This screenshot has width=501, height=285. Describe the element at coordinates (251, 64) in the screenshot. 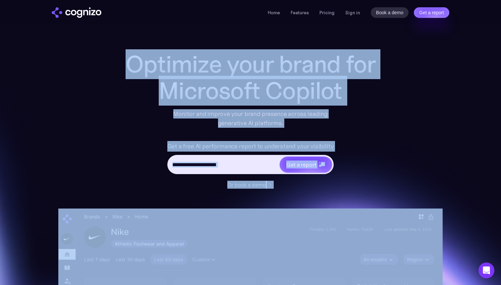

I see `h1: Optimize your brand for` at that location.